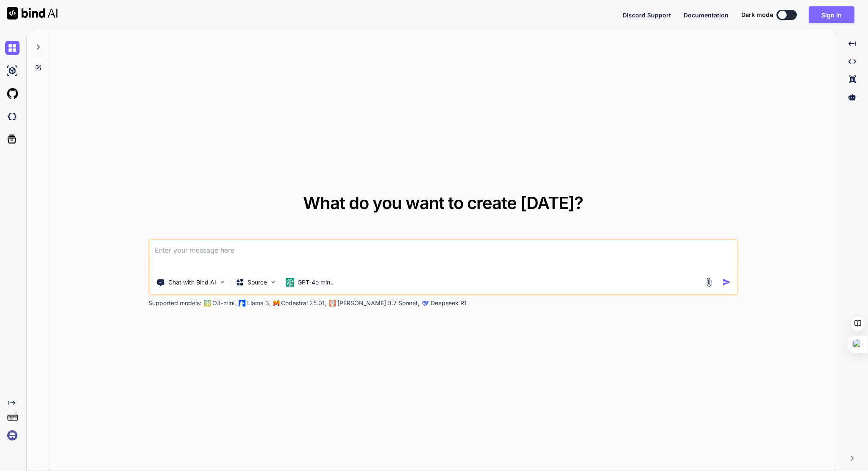 The image size is (868, 471). What do you see at coordinates (290, 282) in the screenshot?
I see `img: GPT-4o mini` at bounding box center [290, 282].